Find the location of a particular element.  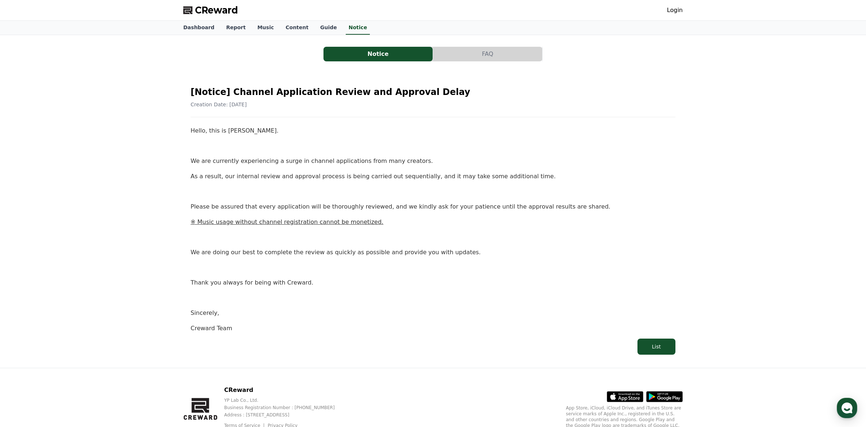

div: List is located at coordinates (657, 347).